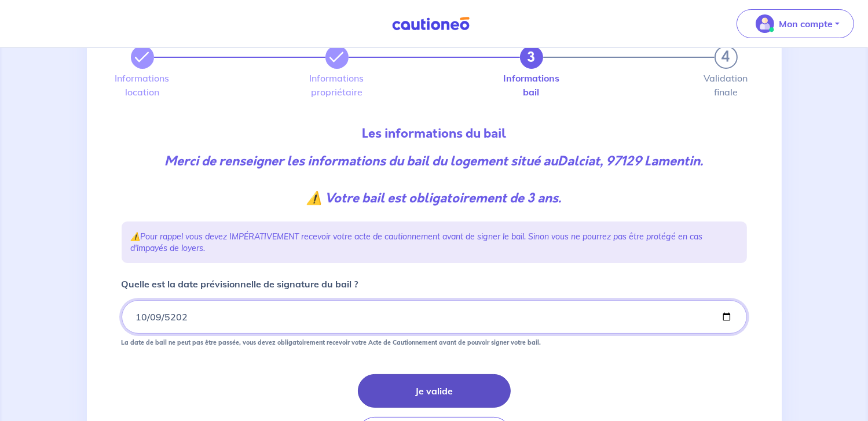 This screenshot has height=421, width=868. What do you see at coordinates (431, 23) in the screenshot?
I see `img: Cautioneo` at bounding box center [431, 23].